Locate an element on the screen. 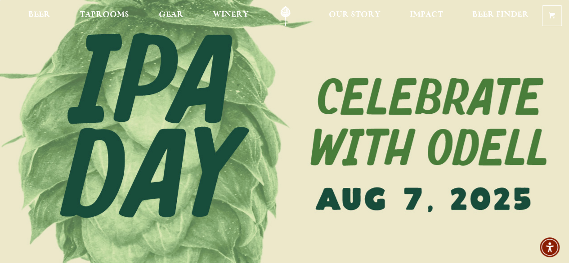 This screenshot has width=569, height=263. span: Impact is located at coordinates (426, 15).